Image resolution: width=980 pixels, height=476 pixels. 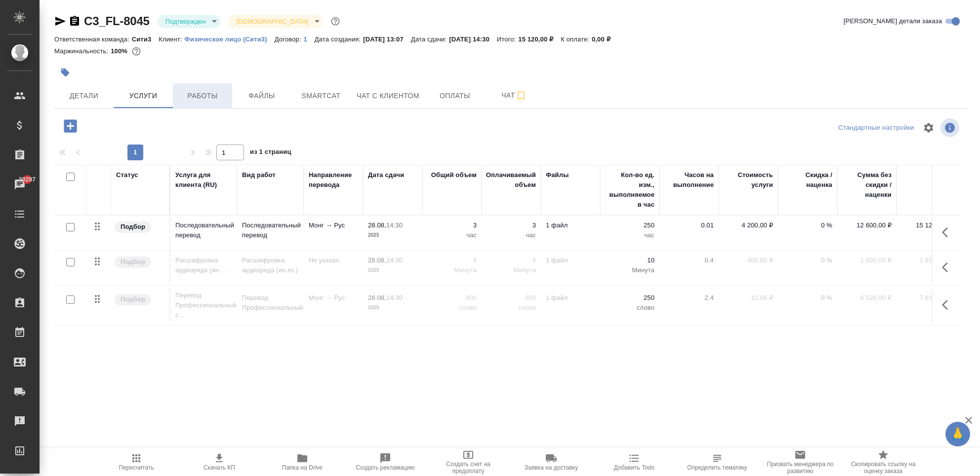 What do you see at coordinates (20, 185) in the screenshot?
I see `a: 30297` at bounding box center [20, 185].